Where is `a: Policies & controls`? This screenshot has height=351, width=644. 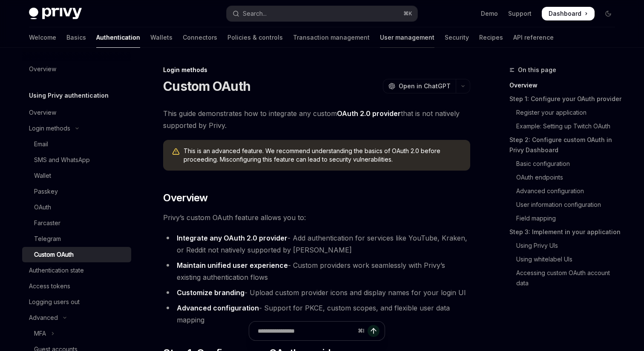
a: Policies & controls is located at coordinates (255, 37).